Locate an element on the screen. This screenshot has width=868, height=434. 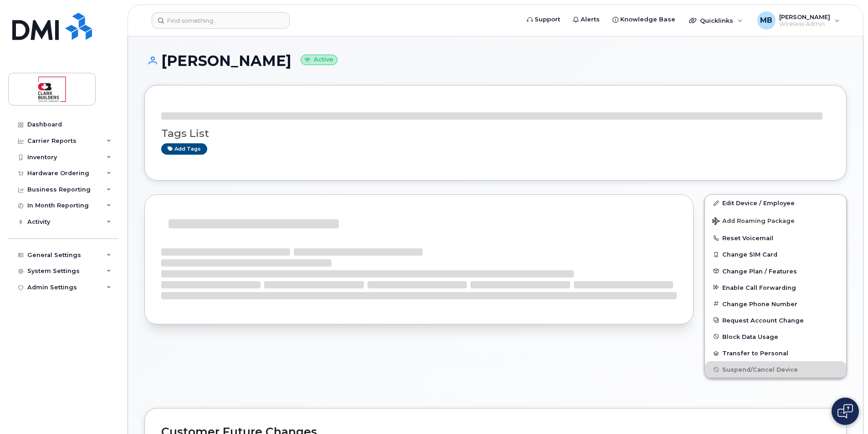
button: Block Data Usage is located at coordinates (776, 336).